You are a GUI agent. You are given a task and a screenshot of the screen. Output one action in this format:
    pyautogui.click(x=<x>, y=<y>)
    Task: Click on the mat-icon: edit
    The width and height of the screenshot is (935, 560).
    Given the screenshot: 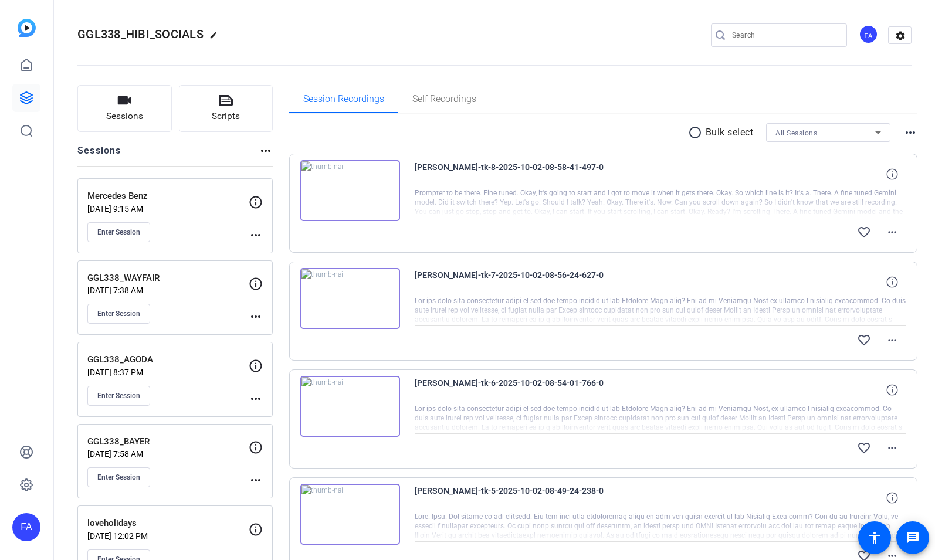 What is the action you would take?
    pyautogui.click(x=216, y=38)
    